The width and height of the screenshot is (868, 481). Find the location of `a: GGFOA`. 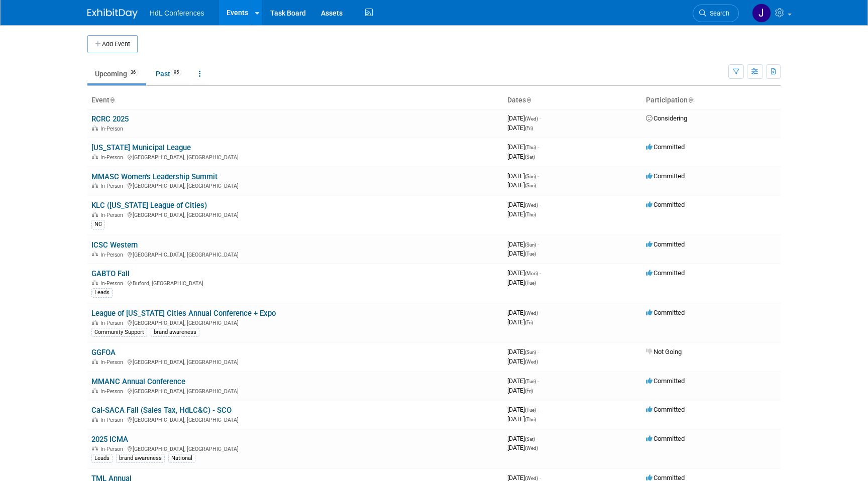

a: GGFOA is located at coordinates (104, 353).